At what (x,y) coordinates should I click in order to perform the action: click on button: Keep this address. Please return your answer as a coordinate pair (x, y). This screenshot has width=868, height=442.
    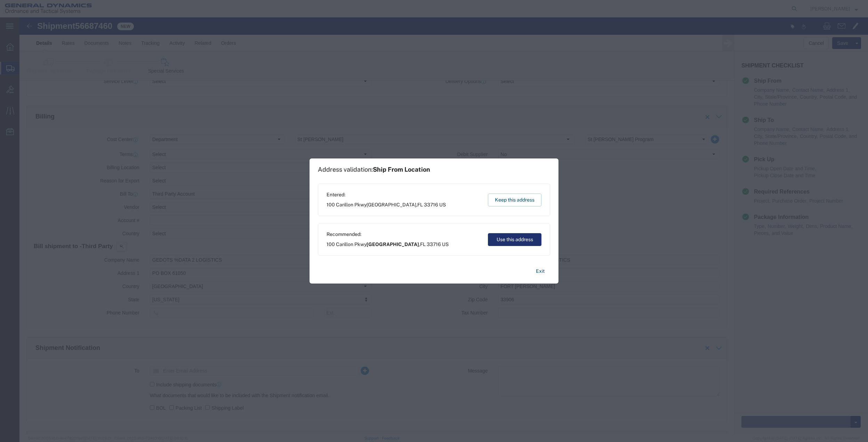
    Looking at the image, I should click on (515, 200).